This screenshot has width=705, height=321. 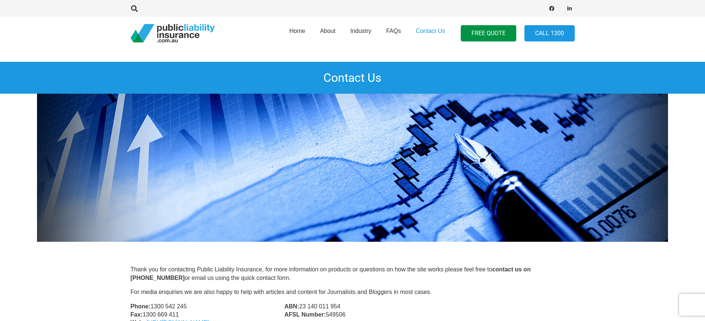 I want to click on strong: Fax:, so click(x=137, y=314).